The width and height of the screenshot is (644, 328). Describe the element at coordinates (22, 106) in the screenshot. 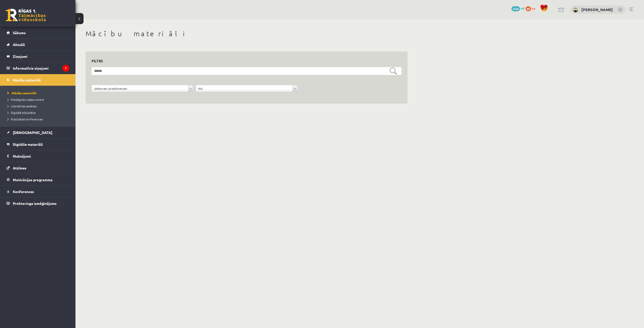

I see `span: Literatūras saraksts` at that location.